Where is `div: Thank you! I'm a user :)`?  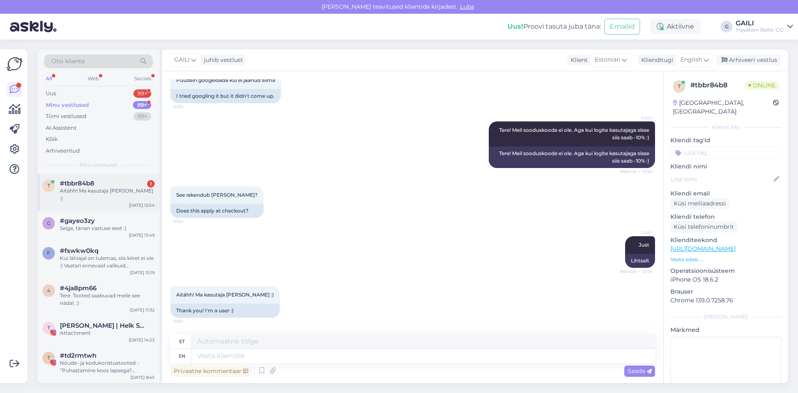 div: Thank you! I'm a user :) is located at coordinates (225, 310).